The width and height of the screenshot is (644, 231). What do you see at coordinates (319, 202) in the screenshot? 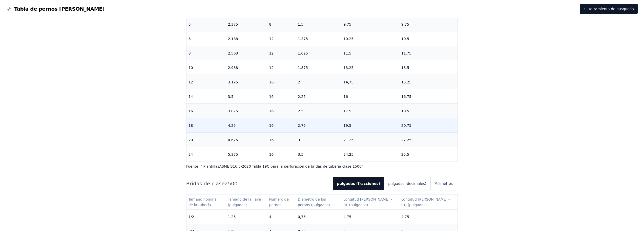
I see `th: Diámetro de los pernos (pulgadas)` at bounding box center [319, 202].